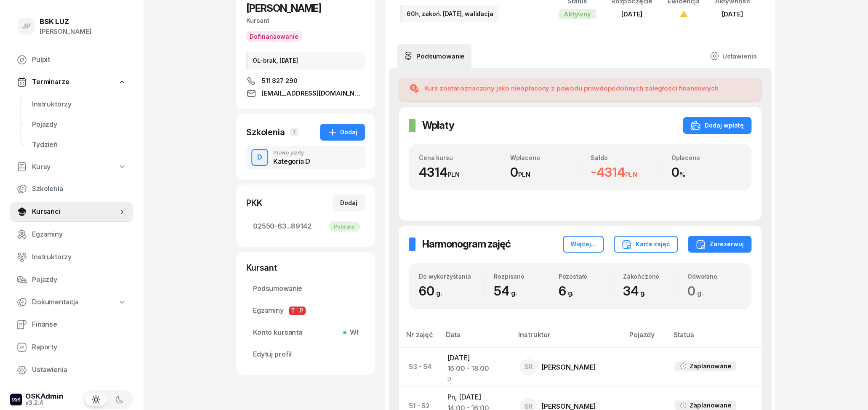  Describe the element at coordinates (420, 338) in the screenshot. I see `th: Nr zajęć` at that location.